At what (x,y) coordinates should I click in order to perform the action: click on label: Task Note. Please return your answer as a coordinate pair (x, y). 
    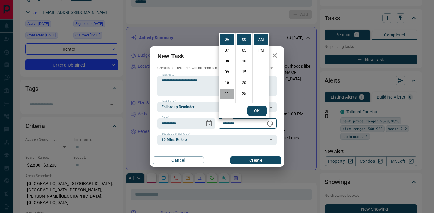
    Looking at the image, I should click on (167, 75).